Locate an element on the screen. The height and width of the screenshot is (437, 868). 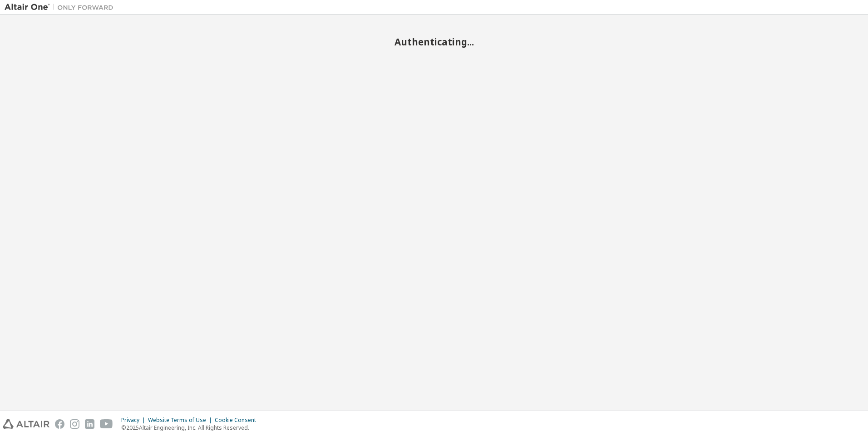
img: youtube.svg is located at coordinates (106, 423).